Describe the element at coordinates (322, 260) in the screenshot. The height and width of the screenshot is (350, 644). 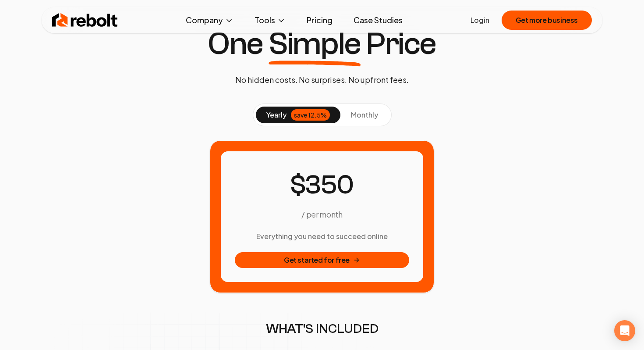
I see `a: Get started for free` at that location.